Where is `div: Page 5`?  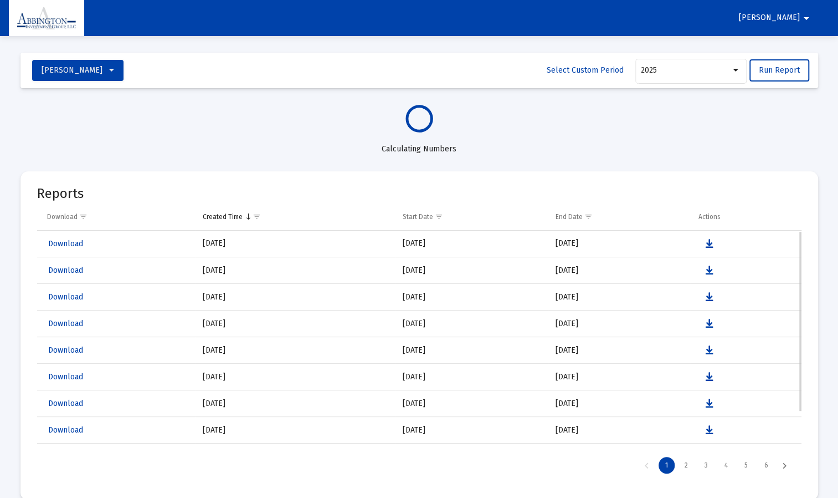 div: Page 5 is located at coordinates (746, 465).